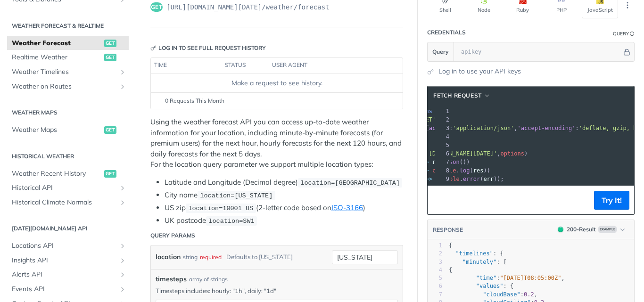  Describe the element at coordinates (64, 72) in the screenshot. I see `span: Weather Timelines` at that location.